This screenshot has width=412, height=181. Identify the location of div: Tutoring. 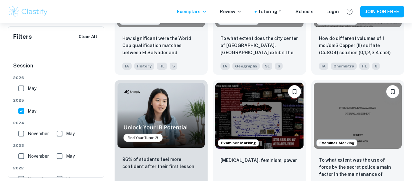
(270, 12).